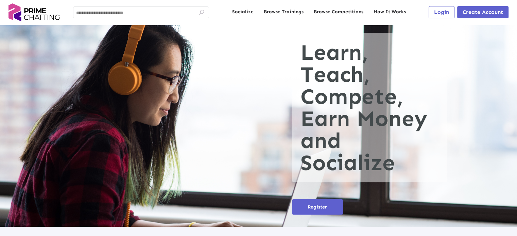 This screenshot has width=517, height=236. What do you see at coordinates (483, 12) in the screenshot?
I see `span: Create Account` at bounding box center [483, 12].